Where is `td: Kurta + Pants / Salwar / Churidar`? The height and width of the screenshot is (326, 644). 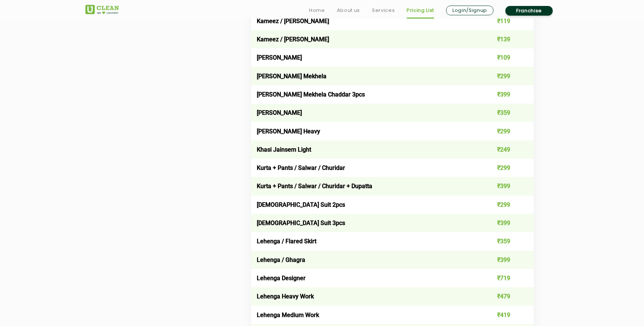
td: Kurta + Pants / Salwar / Churidar is located at coordinates (364, 168).